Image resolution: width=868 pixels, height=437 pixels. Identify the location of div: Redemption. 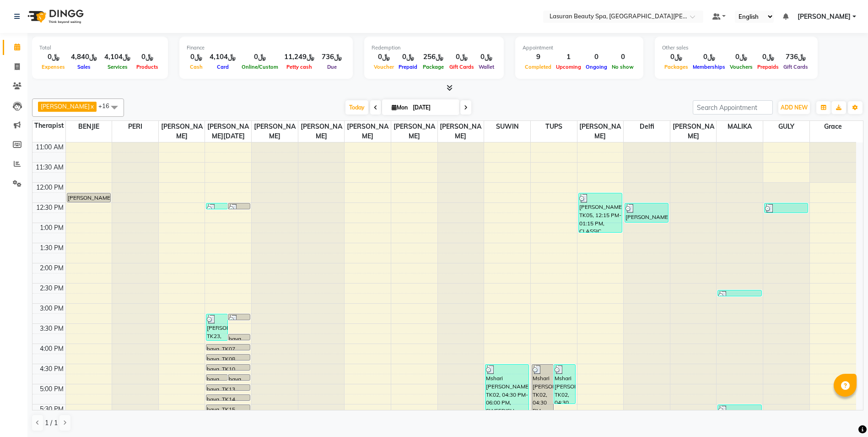
(434, 48).